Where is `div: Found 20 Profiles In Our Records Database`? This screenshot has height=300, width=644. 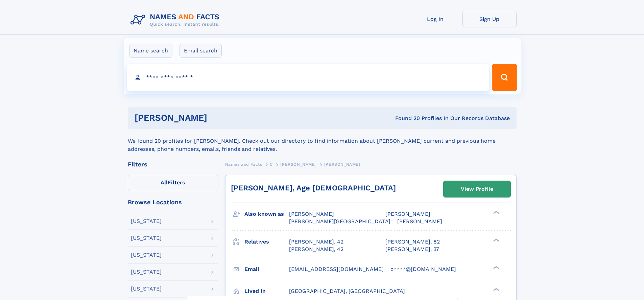 div: Found 20 Profiles In Our Records Database is located at coordinates (405, 118).